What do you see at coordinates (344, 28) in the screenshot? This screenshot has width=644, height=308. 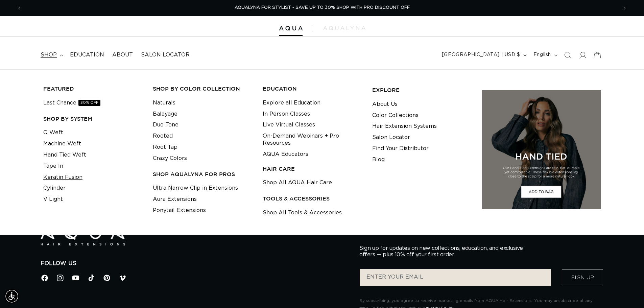 I see `img: aqualyna.com` at bounding box center [344, 28].